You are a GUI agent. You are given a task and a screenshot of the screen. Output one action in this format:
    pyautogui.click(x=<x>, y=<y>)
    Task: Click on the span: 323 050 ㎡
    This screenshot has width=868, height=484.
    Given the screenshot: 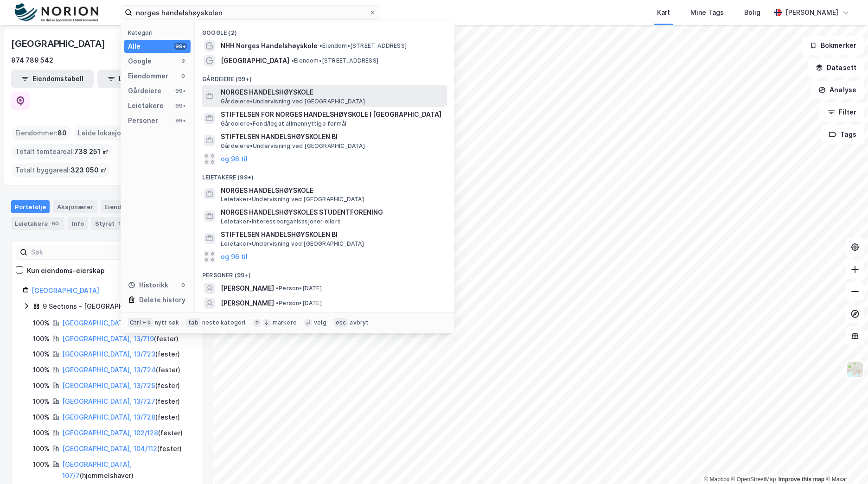 What is the action you would take?
    pyautogui.click(x=88, y=170)
    